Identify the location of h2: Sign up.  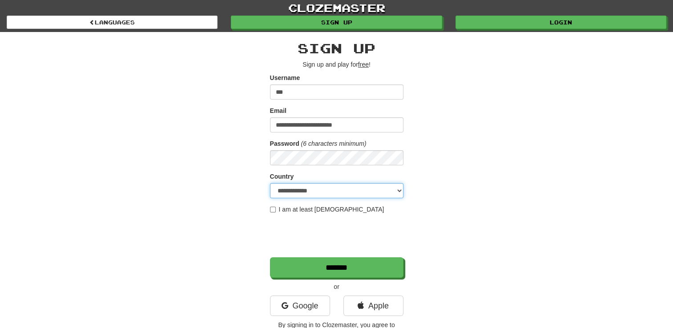
(337, 48).